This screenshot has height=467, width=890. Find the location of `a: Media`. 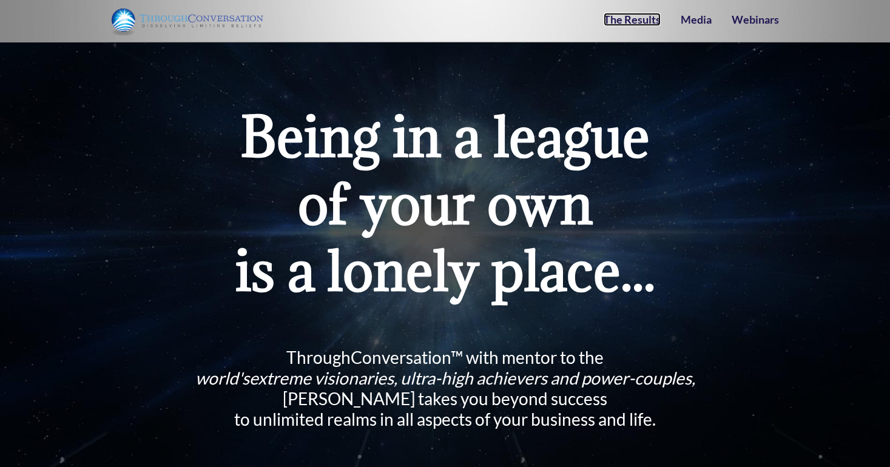

a: Media is located at coordinates (696, 19).